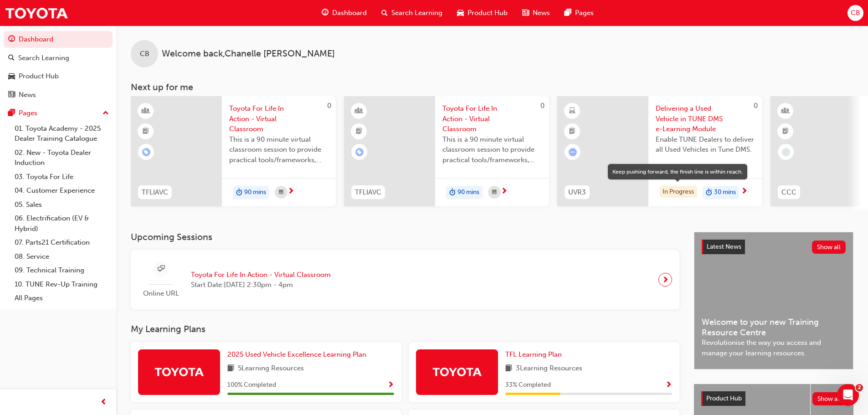  I want to click on a: 0UVR3Delivering a Used Vehicle in TUNE DMS e-Learning ModuleEnable TUNE Dealers to deliver all Us..., so click(660, 152).